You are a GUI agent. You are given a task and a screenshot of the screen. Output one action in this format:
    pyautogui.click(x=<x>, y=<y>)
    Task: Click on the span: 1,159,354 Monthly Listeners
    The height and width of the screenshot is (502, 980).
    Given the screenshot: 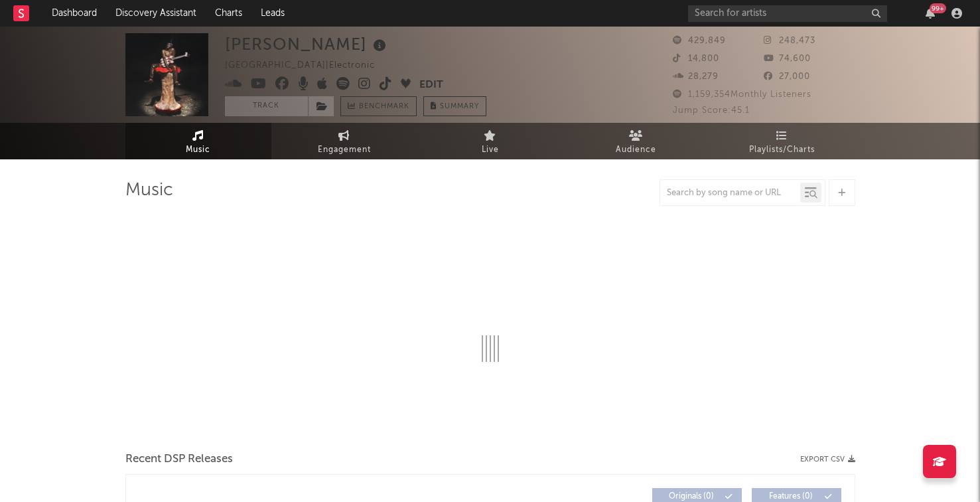 What is the action you would take?
    pyautogui.click(x=742, y=94)
    